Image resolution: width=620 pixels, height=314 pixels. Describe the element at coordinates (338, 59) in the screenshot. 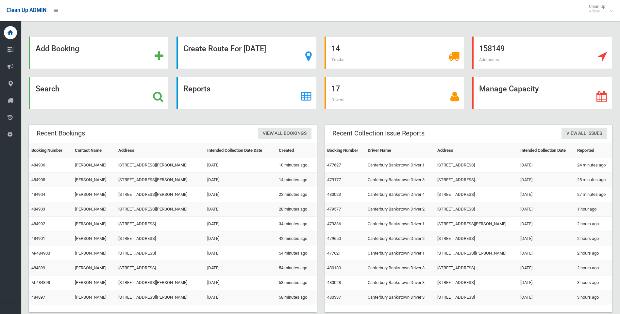

I see `span: Trucks` at that location.